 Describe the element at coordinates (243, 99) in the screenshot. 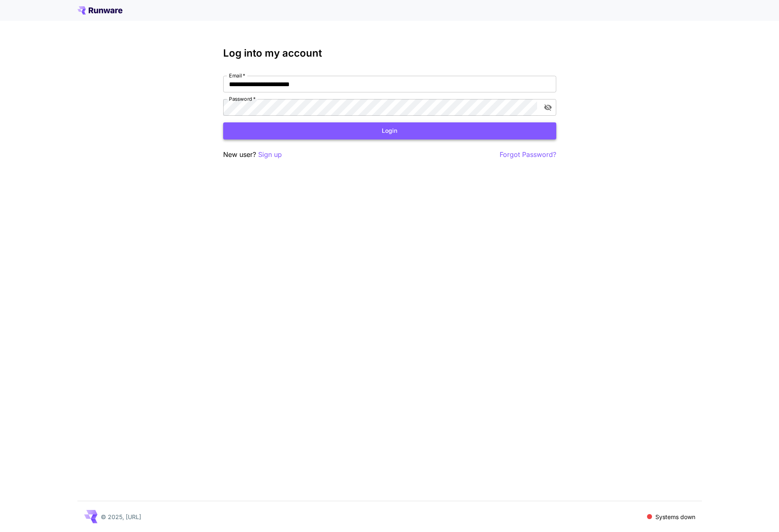

I see `label: Password` at that location.